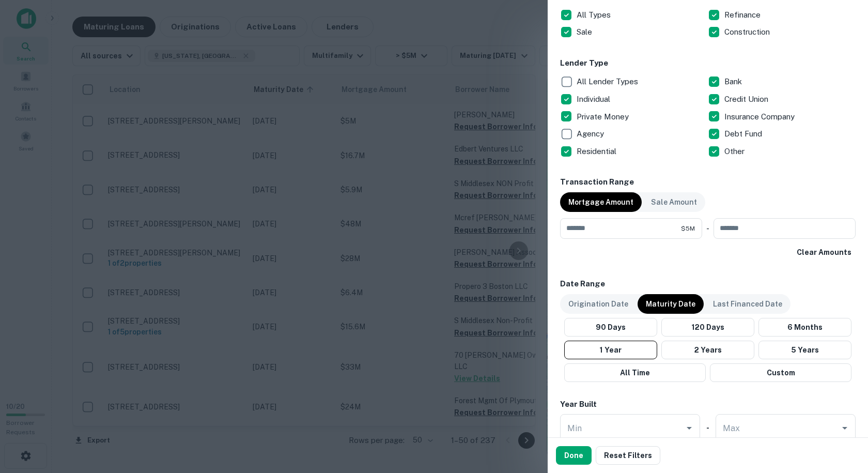  I want to click on button: Clear Amounts, so click(824, 252).